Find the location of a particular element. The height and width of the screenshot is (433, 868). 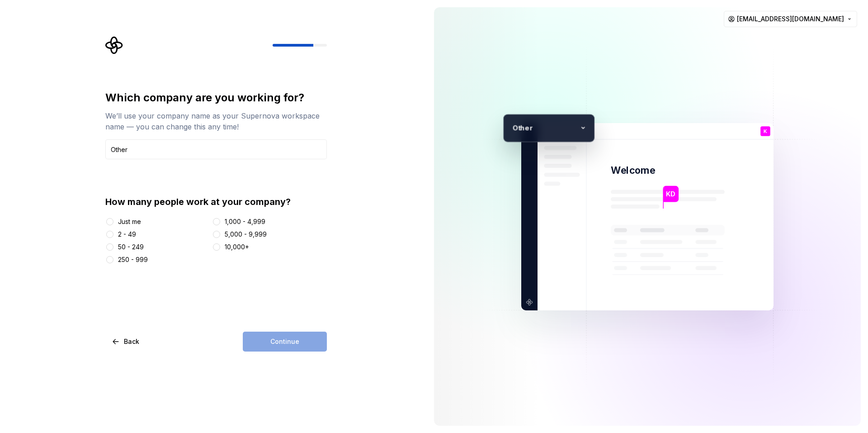

div: 1,000 - 4,999 is located at coordinates (245, 222).